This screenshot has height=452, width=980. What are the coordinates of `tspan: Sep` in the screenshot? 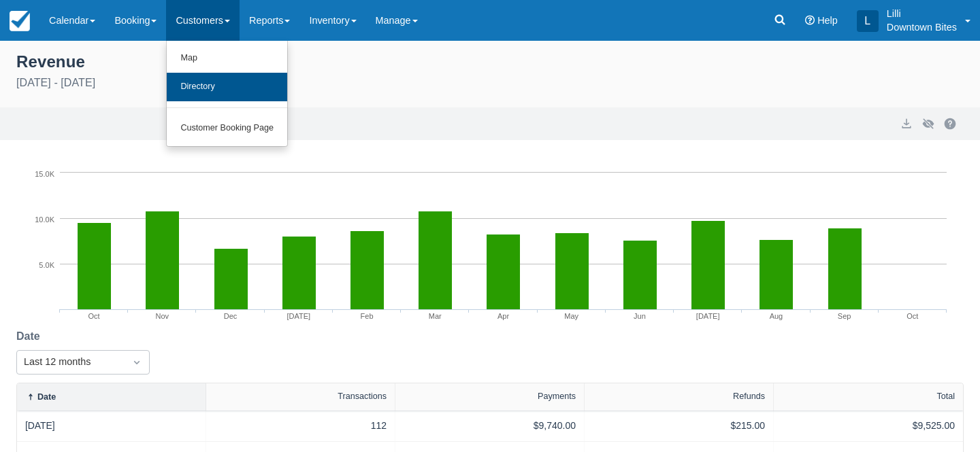 It's located at (844, 317).